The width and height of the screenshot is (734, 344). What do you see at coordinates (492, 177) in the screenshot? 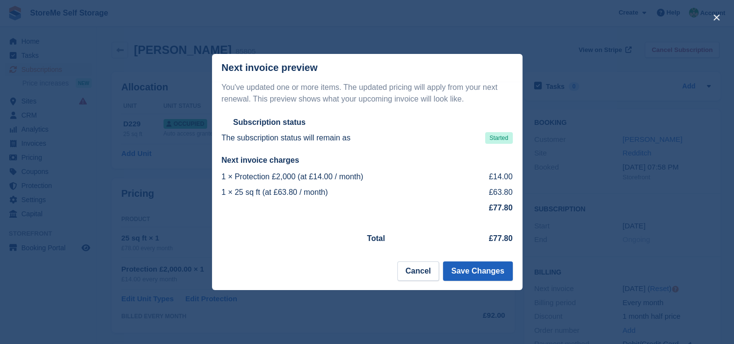
I see `td: £14.00` at bounding box center [492, 177].